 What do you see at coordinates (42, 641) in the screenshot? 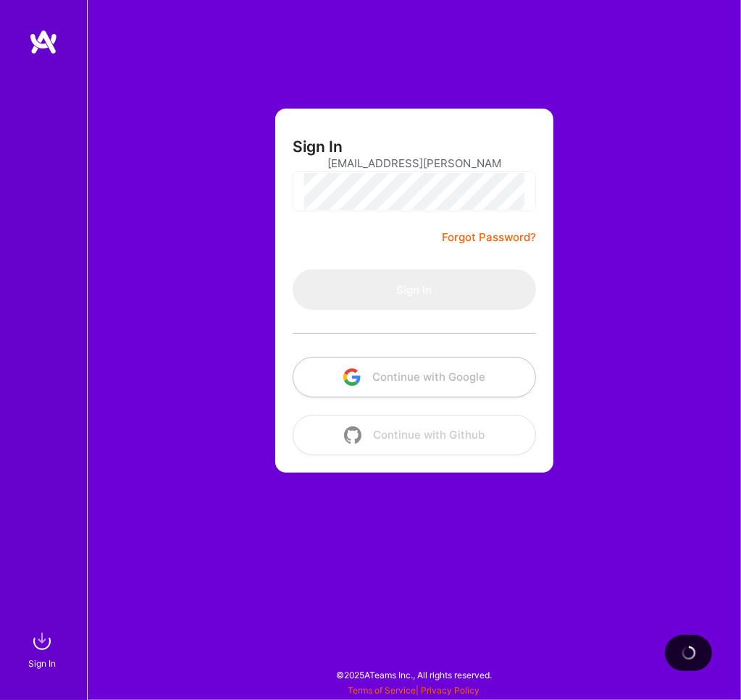
I see `img: sign in` at bounding box center [42, 641].